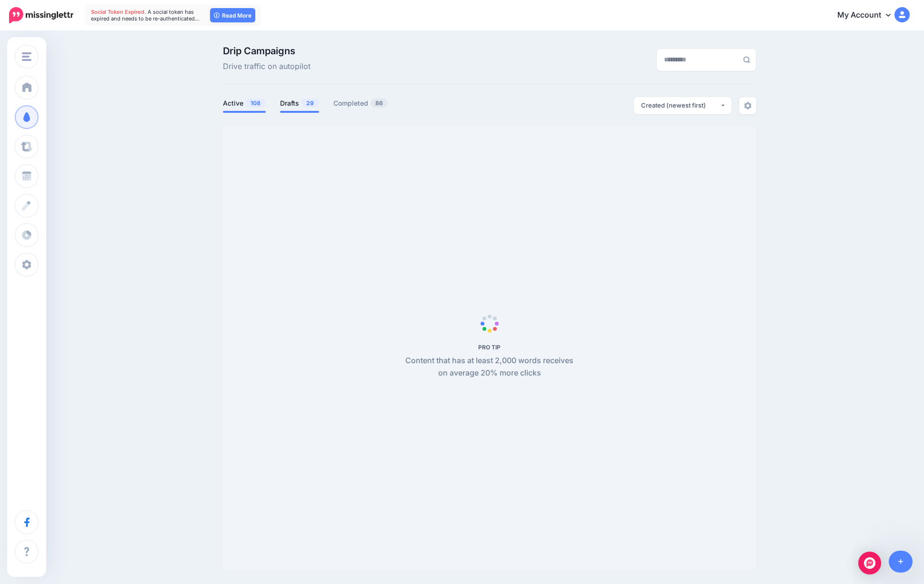 This screenshot has height=584, width=924. What do you see at coordinates (146, 15) in the screenshot?
I see `span: A social token has expired and needs to be re-authenticated…` at bounding box center [146, 15].